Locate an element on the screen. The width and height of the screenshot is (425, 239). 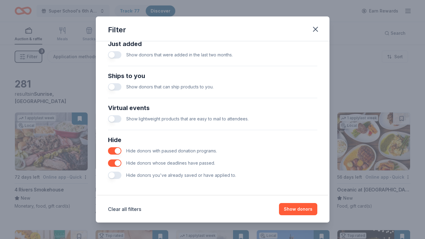
div: Just added is located at coordinates (213, 44).